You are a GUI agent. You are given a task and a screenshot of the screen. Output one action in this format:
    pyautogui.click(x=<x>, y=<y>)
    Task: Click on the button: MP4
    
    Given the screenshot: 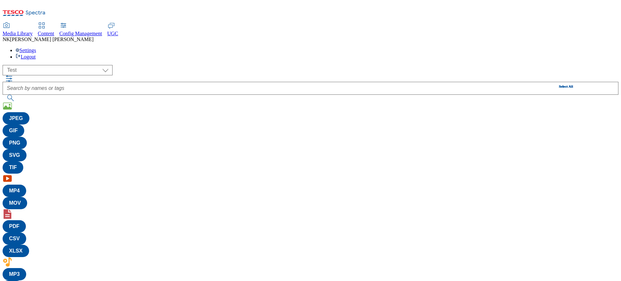 What is the action you would take?
    pyautogui.click(x=14, y=191)
    